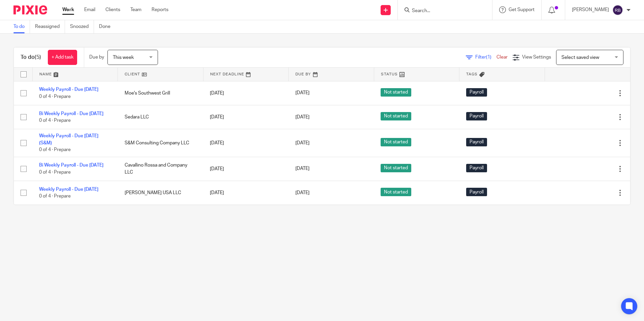  What do you see at coordinates (618, 10) in the screenshot?
I see `img: svg%3E` at bounding box center [618, 10].